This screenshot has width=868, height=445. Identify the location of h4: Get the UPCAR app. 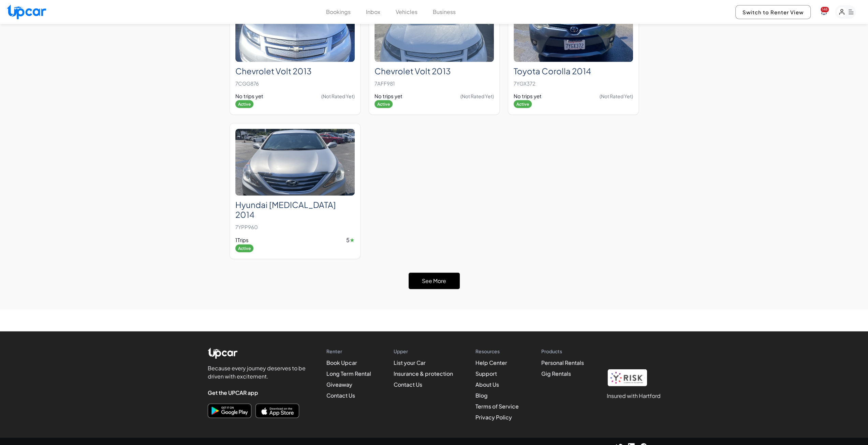
(259, 393).